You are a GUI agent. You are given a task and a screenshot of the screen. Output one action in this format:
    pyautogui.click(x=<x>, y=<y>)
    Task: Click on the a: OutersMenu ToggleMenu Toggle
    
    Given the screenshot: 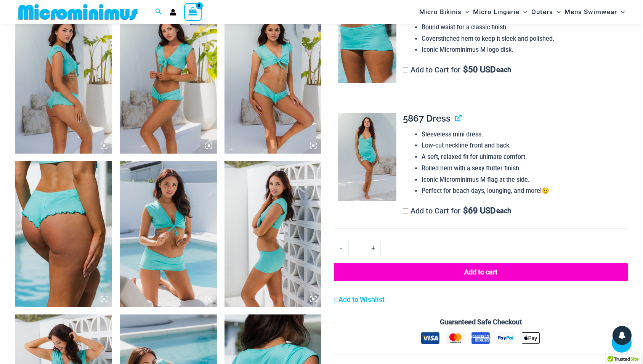 What is the action you would take?
    pyautogui.click(x=546, y=12)
    